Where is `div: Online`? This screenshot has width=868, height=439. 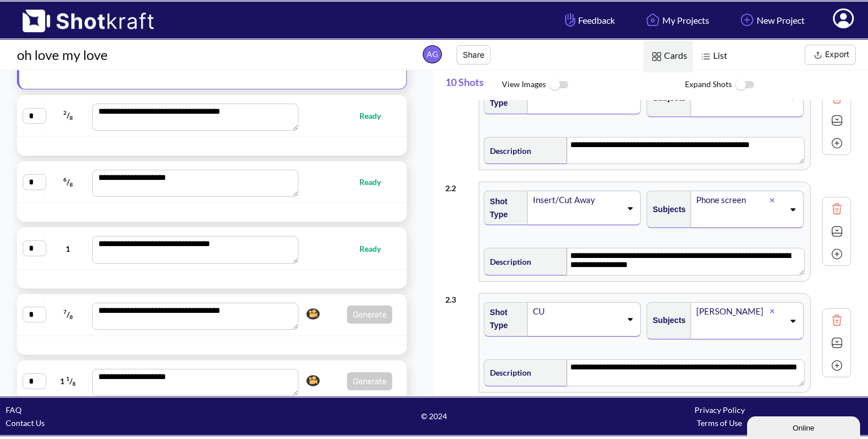
div: Online is located at coordinates (57, 14).